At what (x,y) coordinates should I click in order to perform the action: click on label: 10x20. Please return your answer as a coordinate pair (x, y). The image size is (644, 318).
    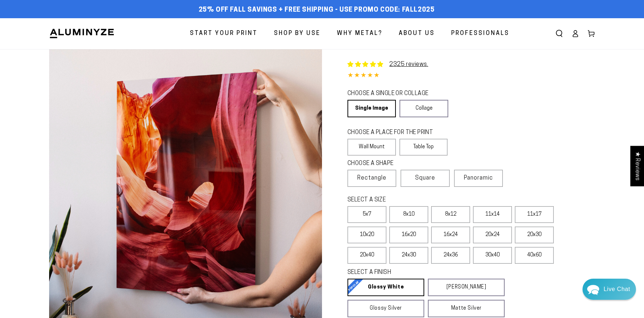
    Looking at the image, I should click on (367, 235).